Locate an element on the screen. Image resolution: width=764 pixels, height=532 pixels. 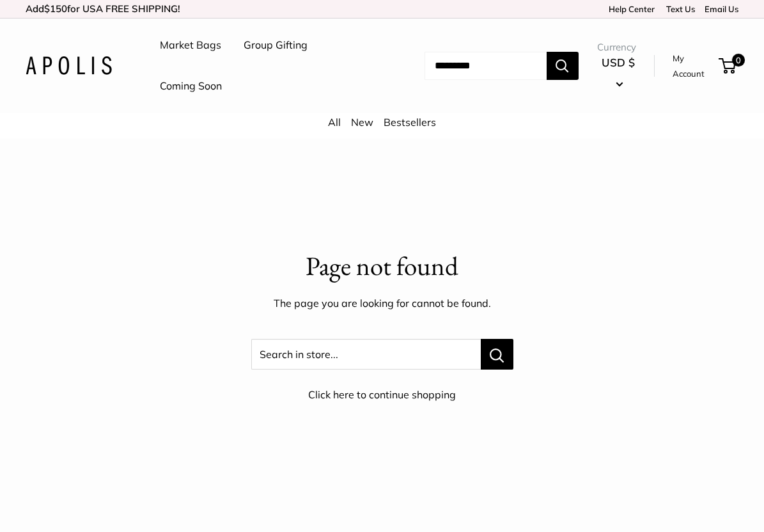
span: USD $ is located at coordinates (618, 62).